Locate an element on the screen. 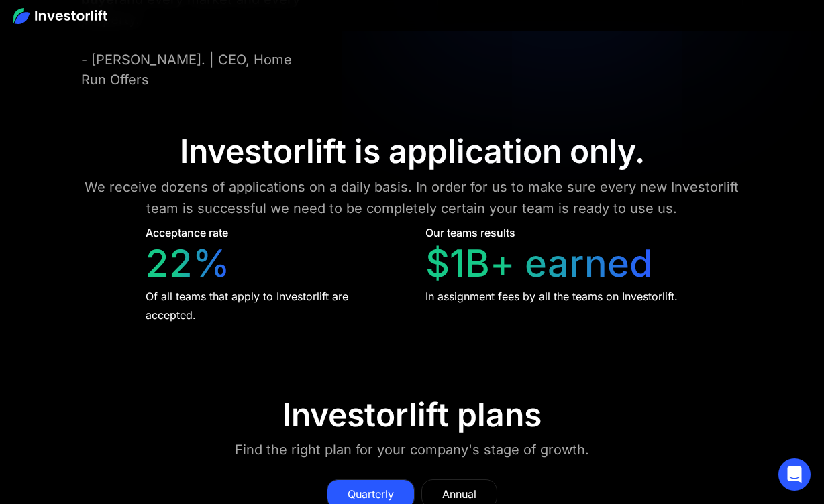 This screenshot has height=504, width=824. div: 22% is located at coordinates (188, 264).